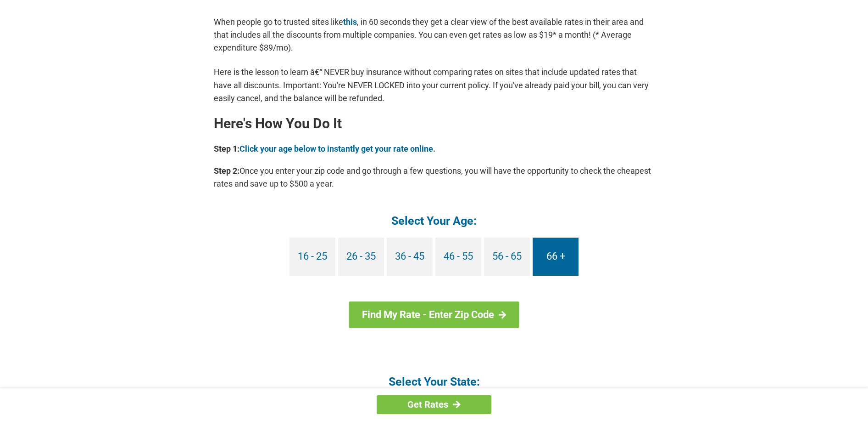 This screenshot has height=421, width=868. I want to click on a: 36 - 45, so click(410, 256).